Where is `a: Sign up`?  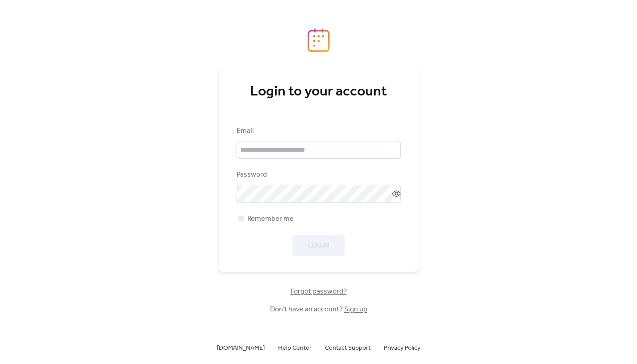
a: Sign up is located at coordinates (356, 310).